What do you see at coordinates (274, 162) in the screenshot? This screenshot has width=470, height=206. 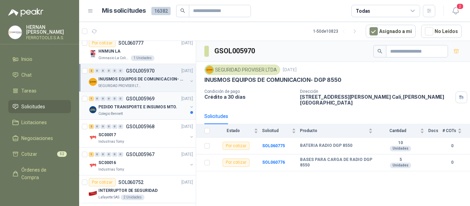 I see `a: SOL060776` at bounding box center [274, 162].